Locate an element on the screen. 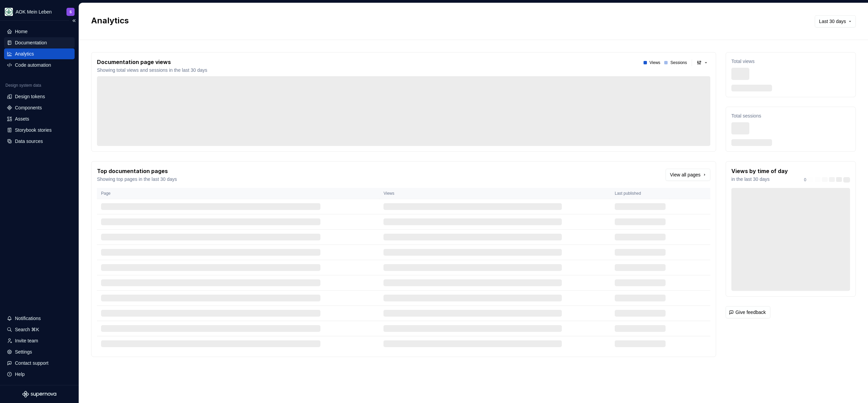 The width and height of the screenshot is (868, 403). div: S is located at coordinates (71, 12).